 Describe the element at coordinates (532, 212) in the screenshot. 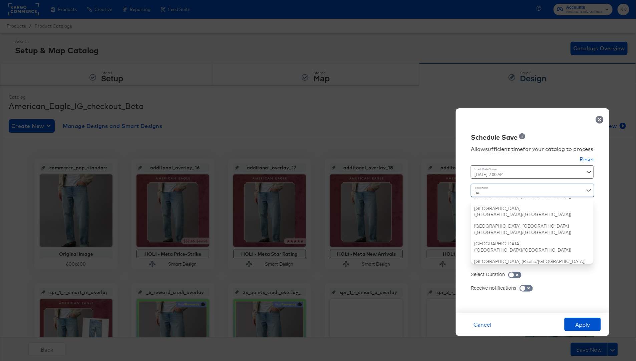

I see `div: Brisbane (Australia/Brisbane)` at that location.